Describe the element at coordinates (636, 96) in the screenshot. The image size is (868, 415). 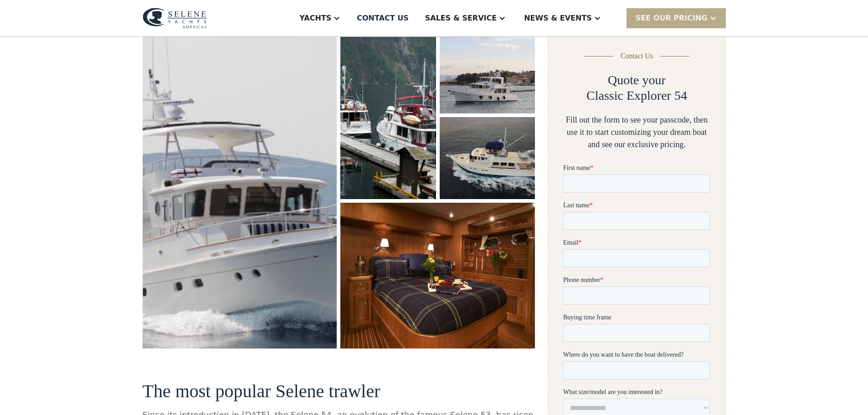
I see `h2: Classic Explorer 54` at that location.